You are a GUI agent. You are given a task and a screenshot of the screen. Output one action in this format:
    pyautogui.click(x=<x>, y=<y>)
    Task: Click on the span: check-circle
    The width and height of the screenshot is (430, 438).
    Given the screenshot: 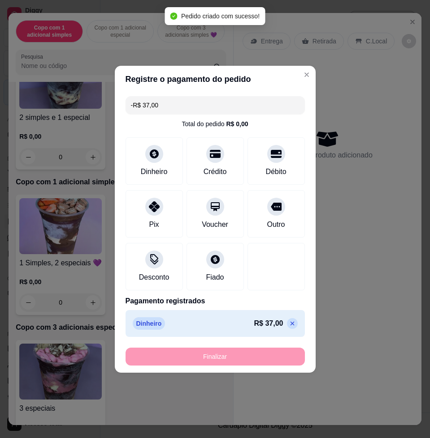 What is the action you would take?
    pyautogui.click(x=174, y=16)
    